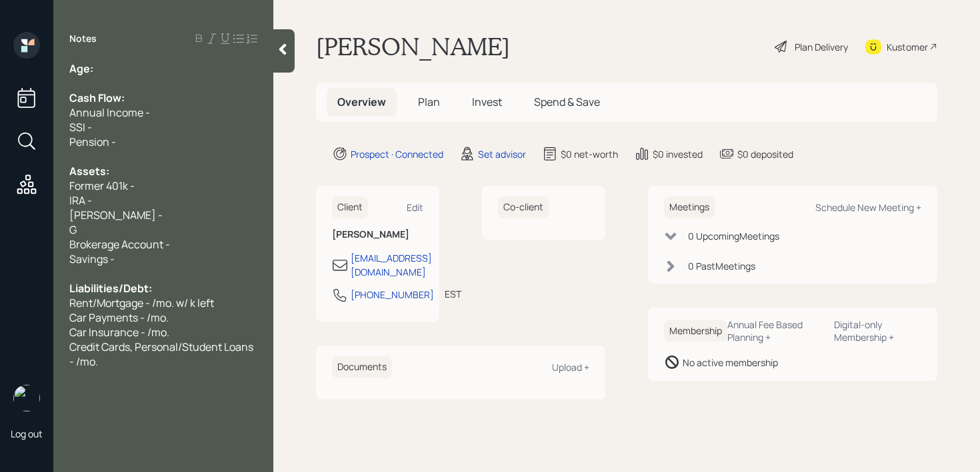  Describe the element at coordinates (26, 434) in the screenshot. I see `div: Log out` at that location.